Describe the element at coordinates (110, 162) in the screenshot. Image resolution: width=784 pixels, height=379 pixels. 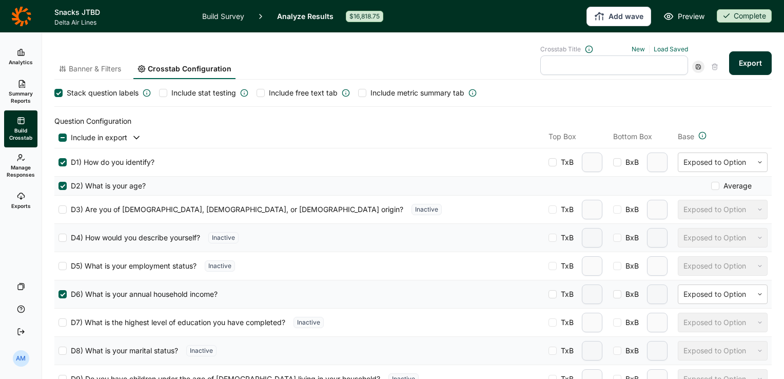
I see `span: D1) How do you identify?` at that location.